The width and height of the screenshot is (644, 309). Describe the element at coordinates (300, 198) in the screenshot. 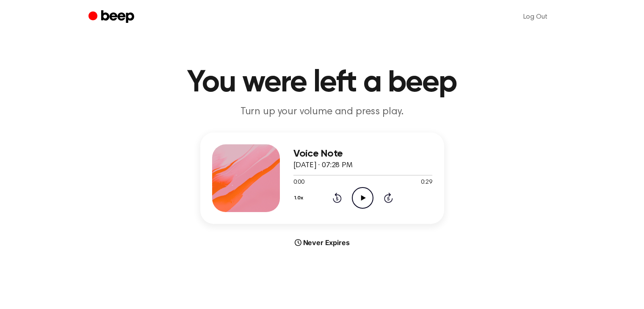

I see `button: 1.0x` at that location.